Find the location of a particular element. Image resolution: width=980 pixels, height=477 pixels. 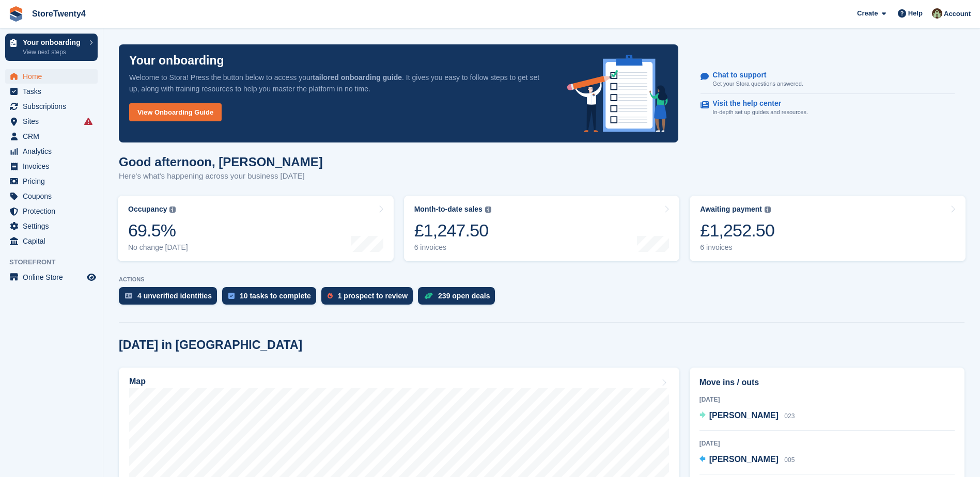

div: 10 tasks to complete is located at coordinates (276, 296).